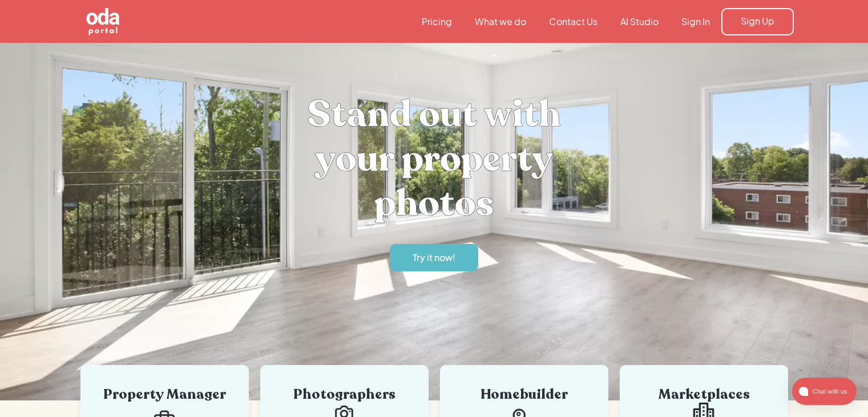 This screenshot has height=417, width=868. What do you see at coordinates (639, 21) in the screenshot?
I see `a: AI Studio` at bounding box center [639, 21].